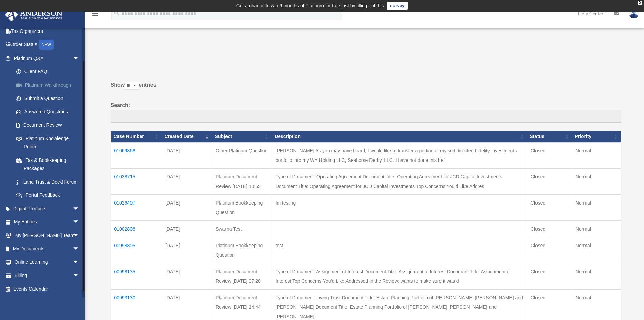  I want to click on label: Show entries, so click(366, 88).